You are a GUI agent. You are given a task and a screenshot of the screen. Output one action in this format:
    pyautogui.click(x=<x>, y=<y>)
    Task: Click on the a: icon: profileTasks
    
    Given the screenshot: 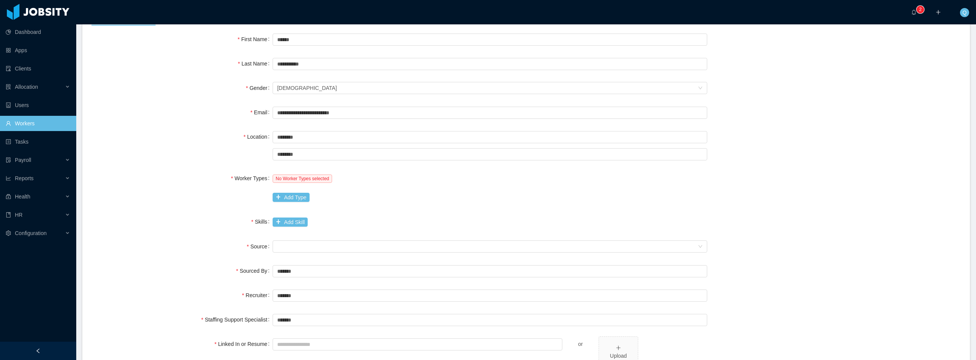 What is the action you would take?
    pyautogui.click(x=38, y=142)
    